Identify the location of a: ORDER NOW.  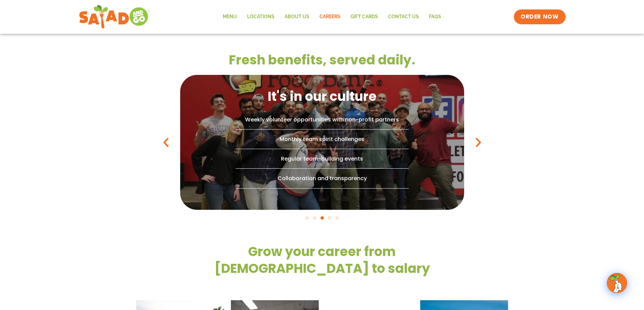
(539, 17).